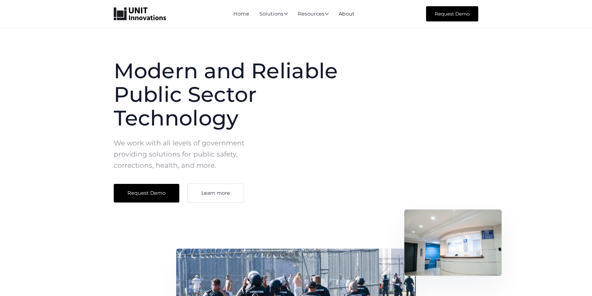 This screenshot has width=592, height=296. What do you see at coordinates (274, 14) in the screenshot?
I see `div: Solutions` at bounding box center [274, 14].